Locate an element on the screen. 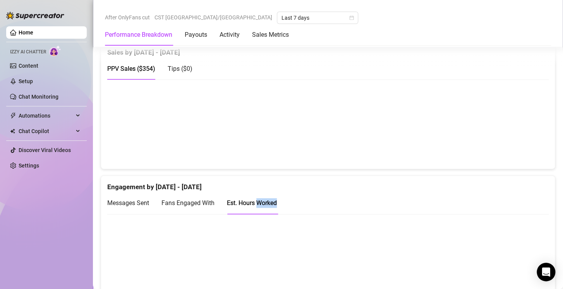 The image size is (563, 289). div: Est. Hours Worked is located at coordinates (252, 203).